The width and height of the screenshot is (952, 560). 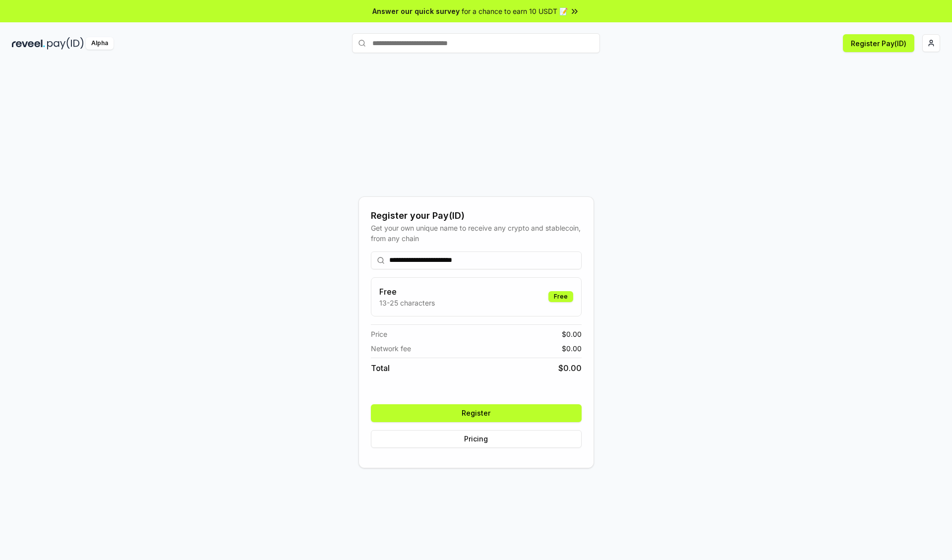 I want to click on h3: Free, so click(x=407, y=292).